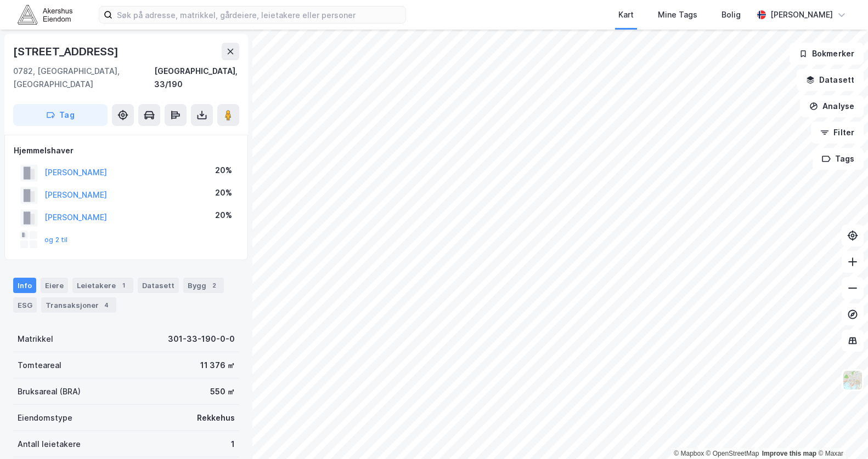 The image size is (868, 459). I want to click on div: 301-33-190-0-0, so click(201, 339).